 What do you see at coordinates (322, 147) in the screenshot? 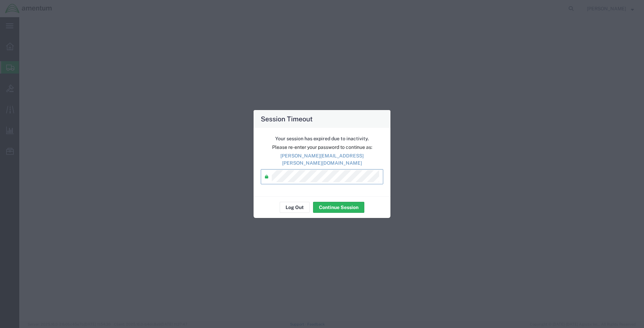
I see `p: Please re-enter your password to continue as:` at bounding box center [322, 147].